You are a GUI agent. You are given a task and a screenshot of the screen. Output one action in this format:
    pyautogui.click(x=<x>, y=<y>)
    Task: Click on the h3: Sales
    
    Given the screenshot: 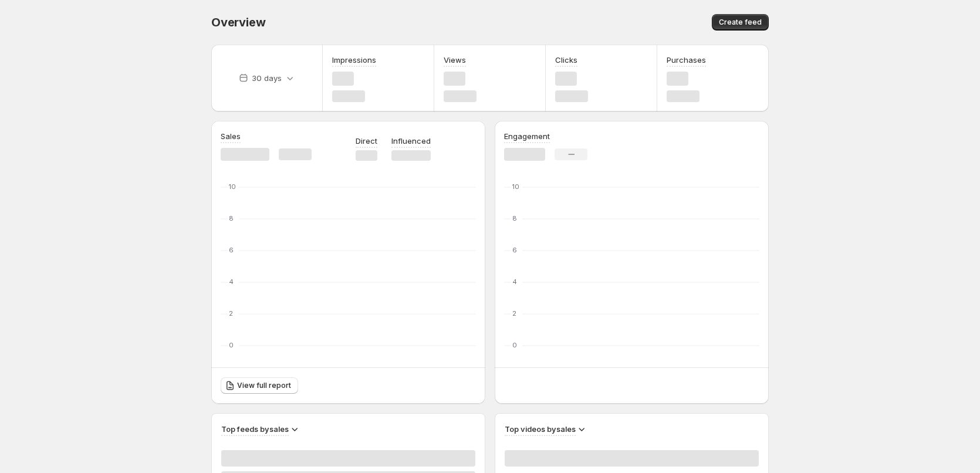 What is the action you would take?
    pyautogui.click(x=231, y=136)
    